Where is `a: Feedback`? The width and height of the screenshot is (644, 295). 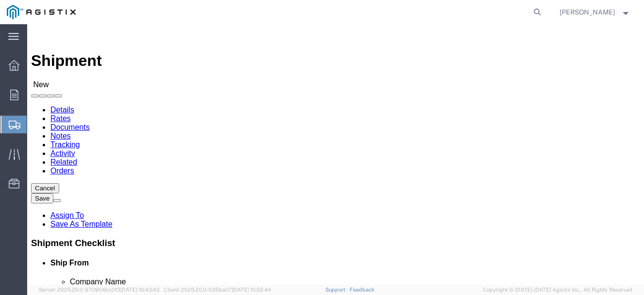 a: Feedback is located at coordinates (362, 290).